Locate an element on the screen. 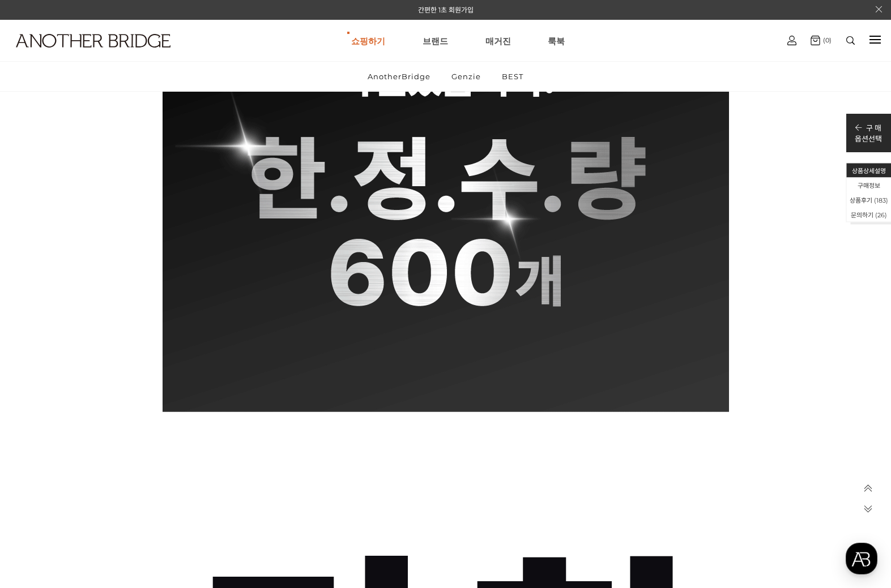 The height and width of the screenshot is (588, 891). a: BEST is located at coordinates (513, 76).